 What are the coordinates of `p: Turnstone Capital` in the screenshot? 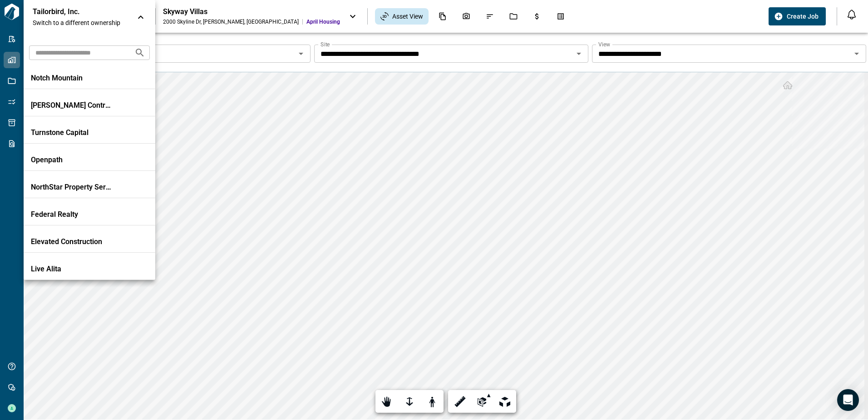 It's located at (72, 133).